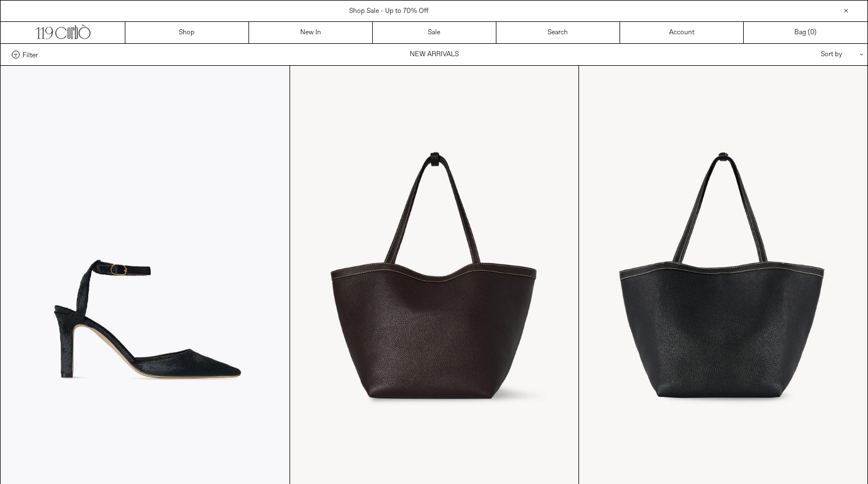 The height and width of the screenshot is (484, 868). What do you see at coordinates (388, 11) in the screenshot?
I see `span: Shop Sale - Up to 70% Off` at bounding box center [388, 11].